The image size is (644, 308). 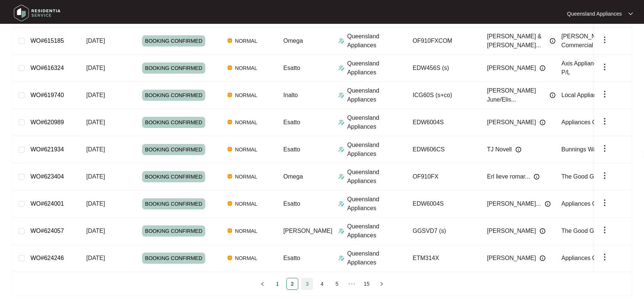 I want to click on li: 5, so click(x=336, y=284).